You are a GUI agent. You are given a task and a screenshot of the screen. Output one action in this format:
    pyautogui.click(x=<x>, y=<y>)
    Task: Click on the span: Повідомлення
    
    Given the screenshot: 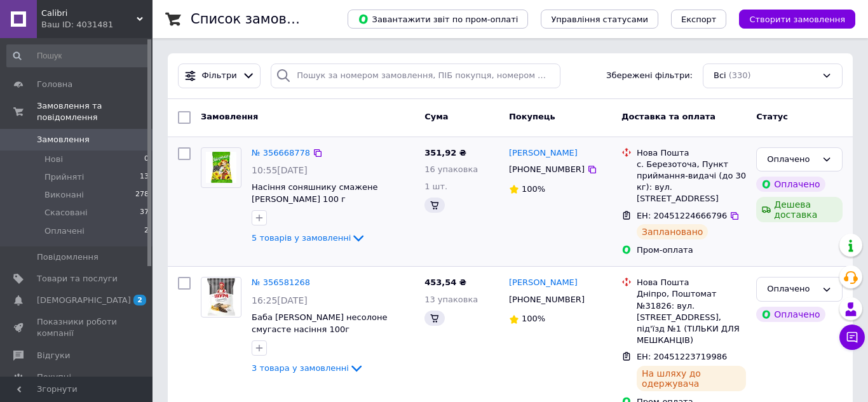 What is the action you would take?
    pyautogui.click(x=68, y=257)
    